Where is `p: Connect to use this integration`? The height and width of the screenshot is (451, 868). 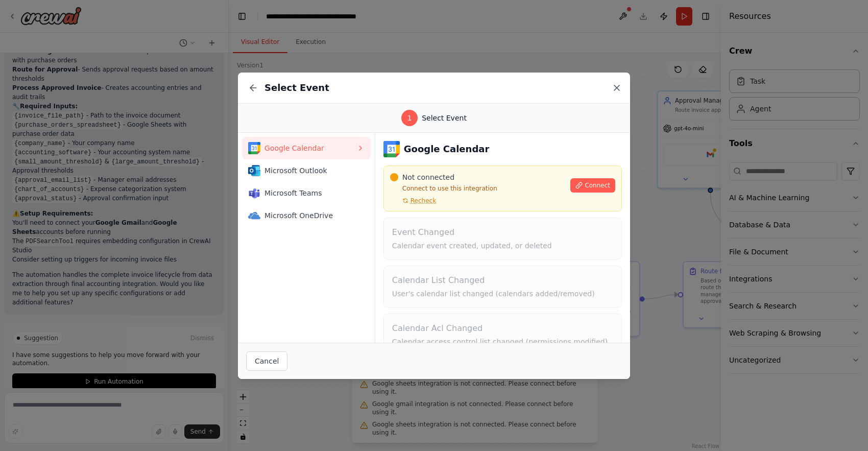 p: Connect to use this integration is located at coordinates (478, 188).